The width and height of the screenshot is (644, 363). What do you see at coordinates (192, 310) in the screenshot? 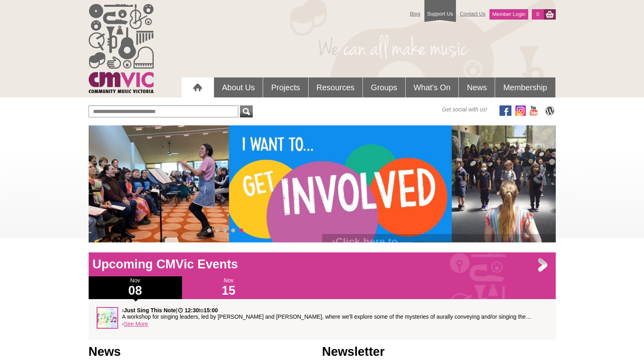
I see `strong: 12:30` at bounding box center [192, 310].